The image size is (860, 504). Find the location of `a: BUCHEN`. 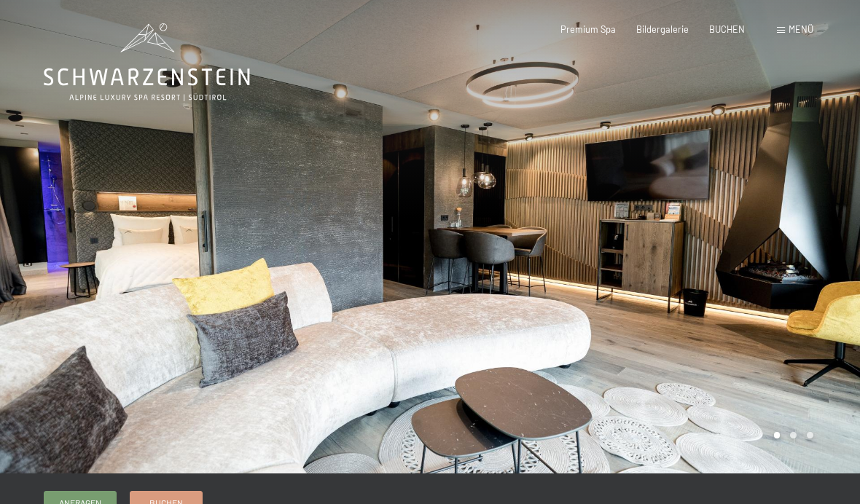

a: BUCHEN is located at coordinates (726, 29).